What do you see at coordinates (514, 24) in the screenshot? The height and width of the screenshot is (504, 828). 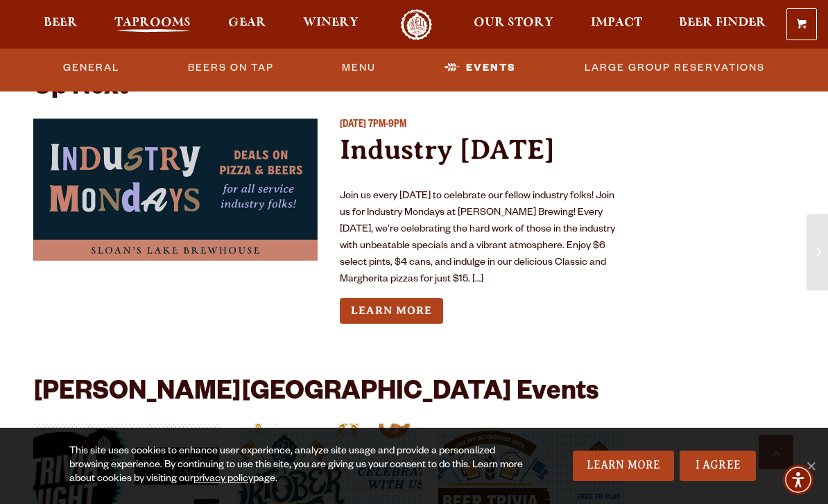 I see `a: Our Story` at bounding box center [514, 24].